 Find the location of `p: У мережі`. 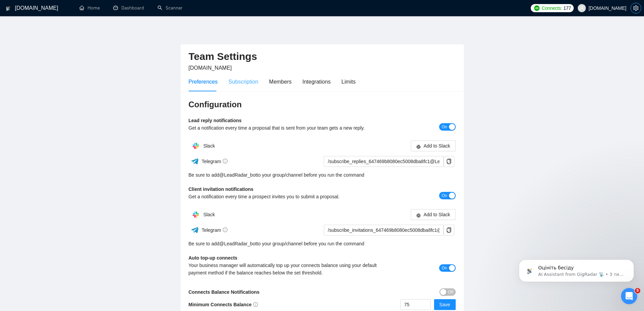

p: У мережі is located at coordinates (43, 12).